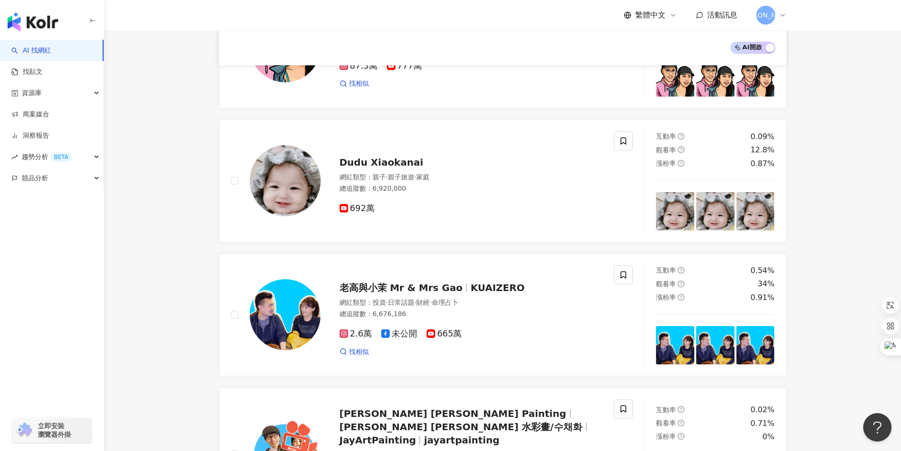  I want to click on div: 總追蹤數 ： 6,920,000, so click(471, 189).